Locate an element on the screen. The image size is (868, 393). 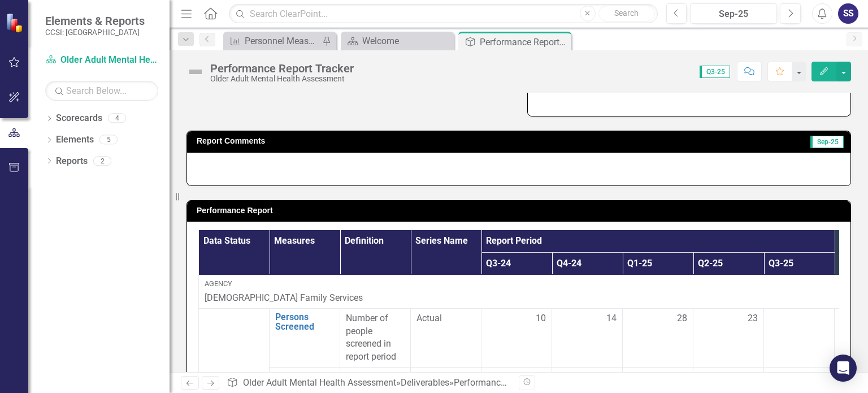
div: 4 is located at coordinates (117, 118).